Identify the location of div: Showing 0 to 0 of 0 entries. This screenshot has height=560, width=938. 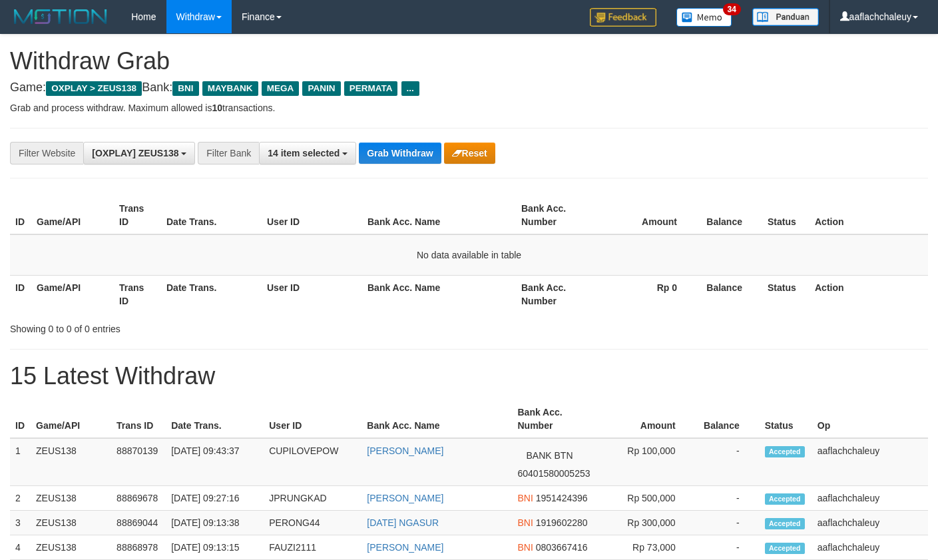
(195, 326).